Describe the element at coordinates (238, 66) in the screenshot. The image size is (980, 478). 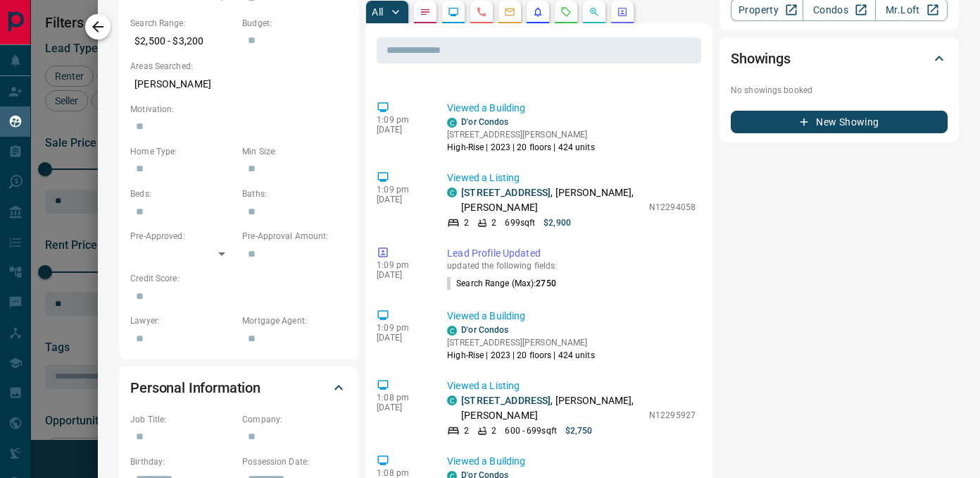
I see `p: Areas Searched:` at that location.